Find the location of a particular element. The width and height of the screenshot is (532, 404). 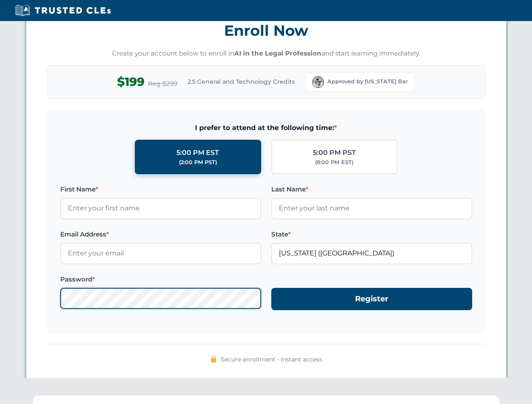

p: Create your account below to enroll in and start learning immediately. is located at coordinates (266, 53).